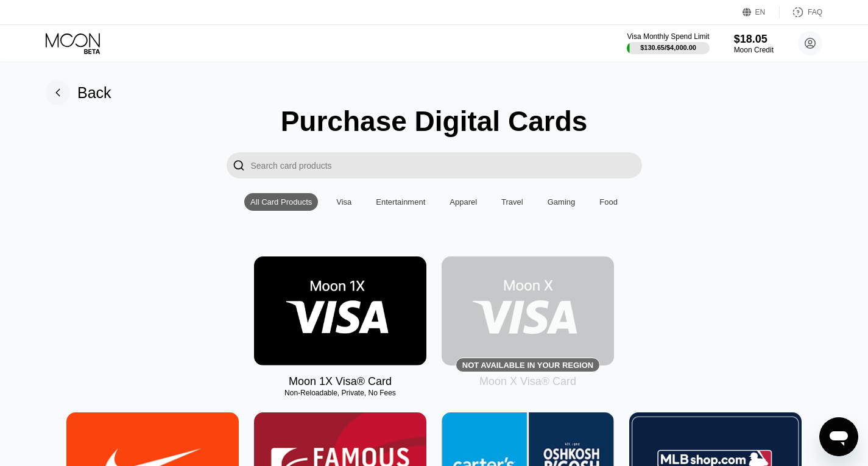 Image resolution: width=868 pixels, height=466 pixels. Describe the element at coordinates (340, 393) in the screenshot. I see `div: Non-Reloadable, Private, No Fees` at that location.